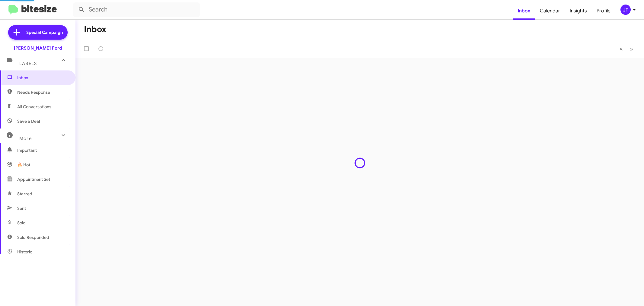  I want to click on span: 🔥 Hot, so click(23, 164).